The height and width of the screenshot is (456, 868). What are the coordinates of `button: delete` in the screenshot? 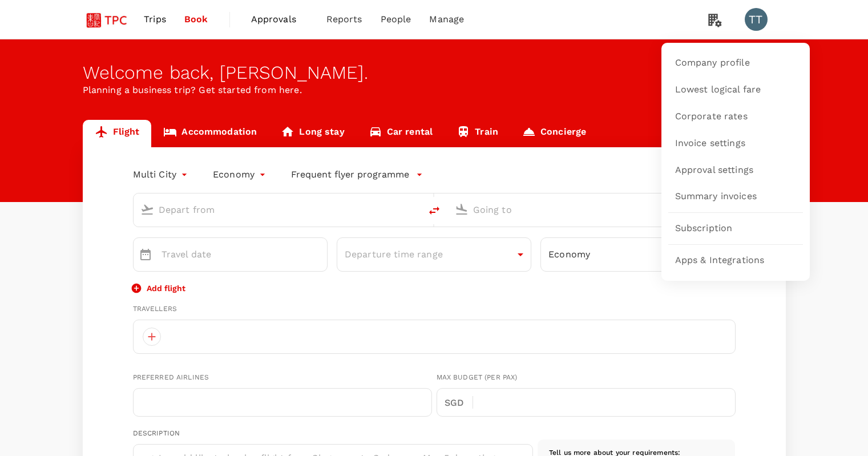 It's located at (434, 211).